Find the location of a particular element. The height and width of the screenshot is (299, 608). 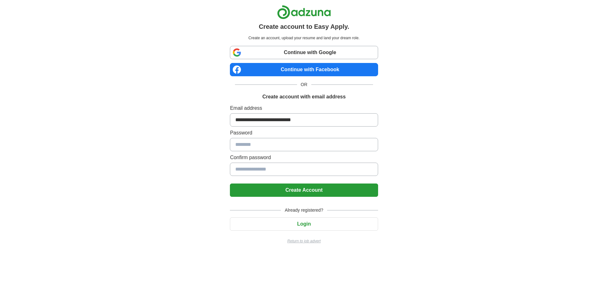

a: Continue with Facebook is located at coordinates (304, 70).